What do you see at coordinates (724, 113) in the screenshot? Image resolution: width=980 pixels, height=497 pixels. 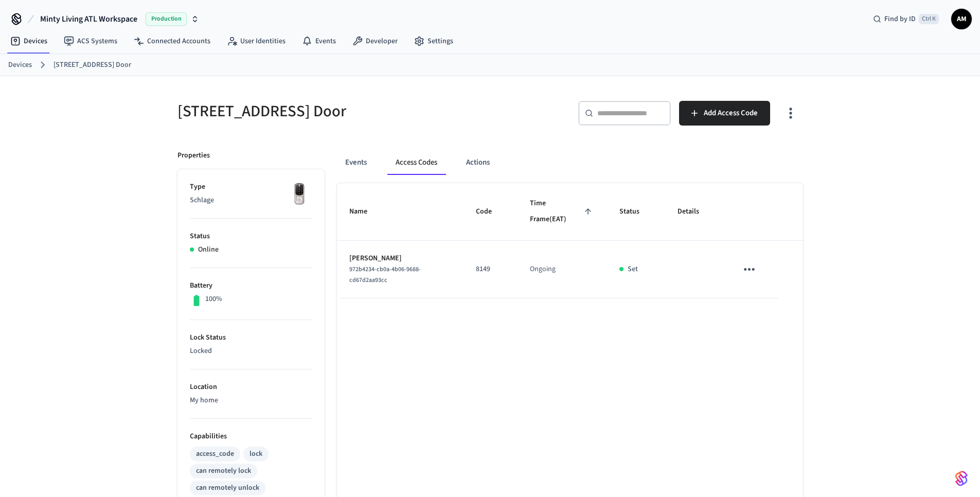 I see `button: Add Access Code` at bounding box center [724, 113].